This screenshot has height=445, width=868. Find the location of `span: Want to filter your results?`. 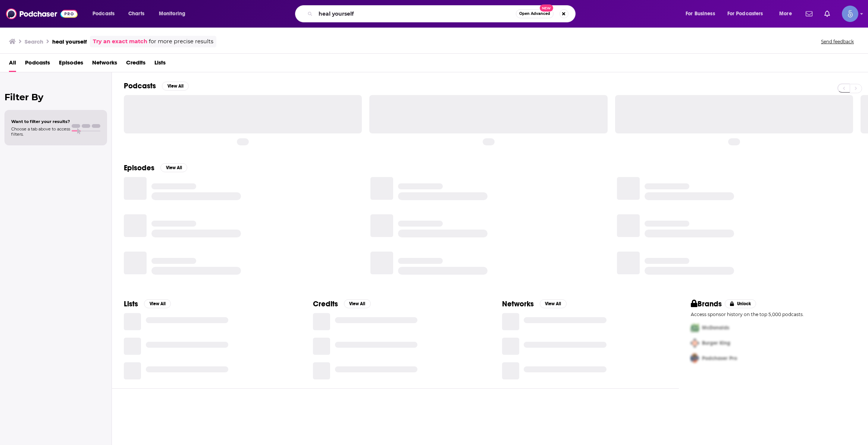

span: Want to filter your results? is located at coordinates (41, 121).